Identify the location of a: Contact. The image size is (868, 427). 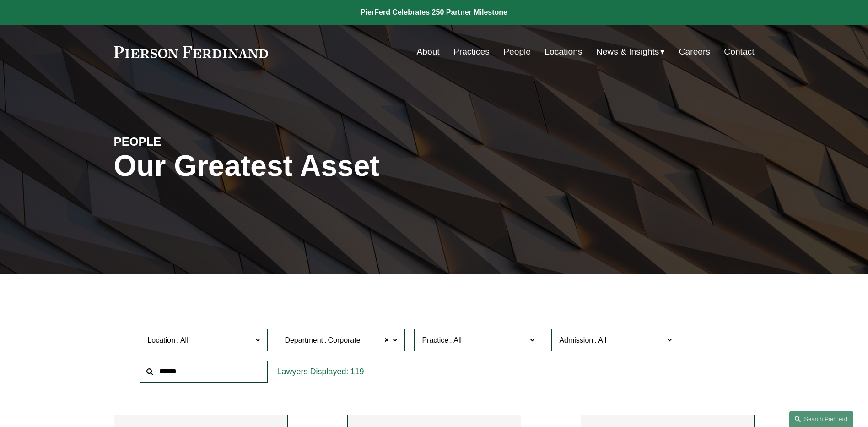
(740, 52).